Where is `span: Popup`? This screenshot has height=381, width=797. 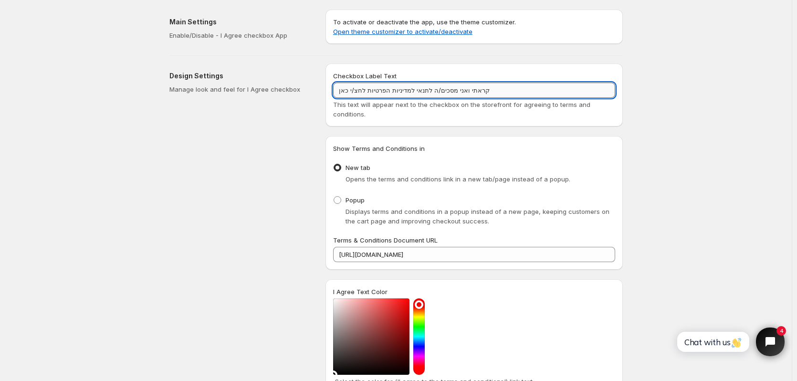 span: Popup is located at coordinates (355, 200).